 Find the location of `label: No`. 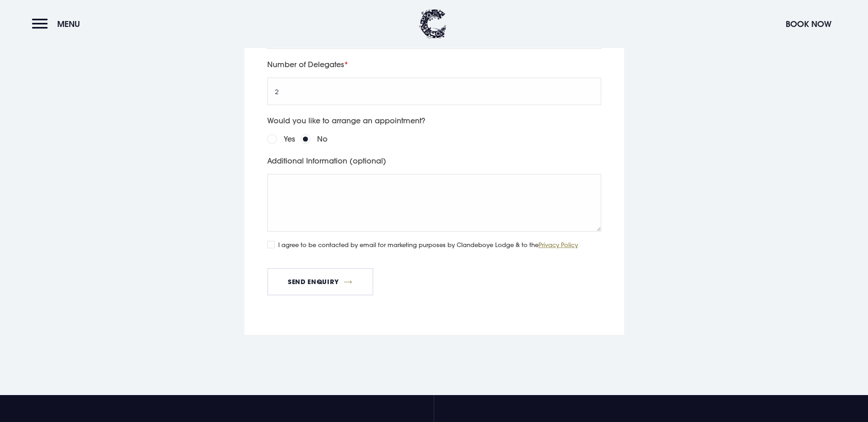

label: No is located at coordinates (322, 139).